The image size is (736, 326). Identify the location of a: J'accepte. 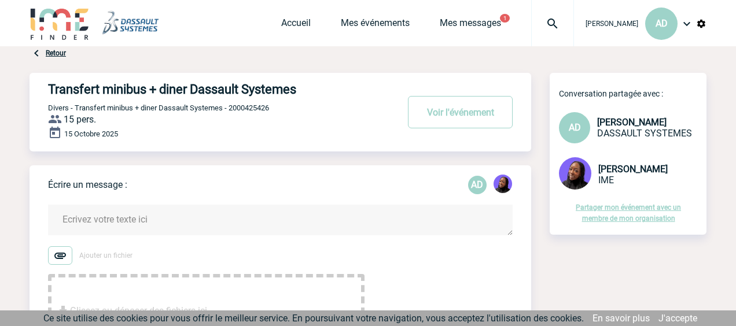
(678, 318).